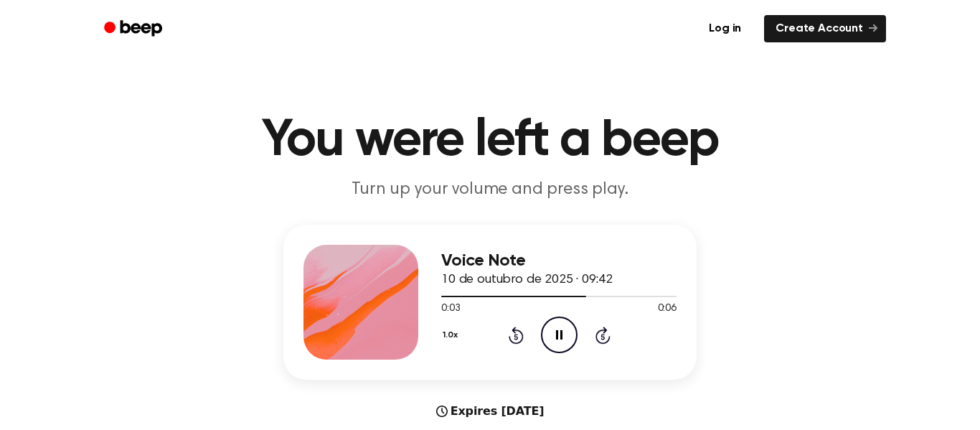  What do you see at coordinates (134, 28) in the screenshot?
I see `a: Beep` at bounding box center [134, 28].